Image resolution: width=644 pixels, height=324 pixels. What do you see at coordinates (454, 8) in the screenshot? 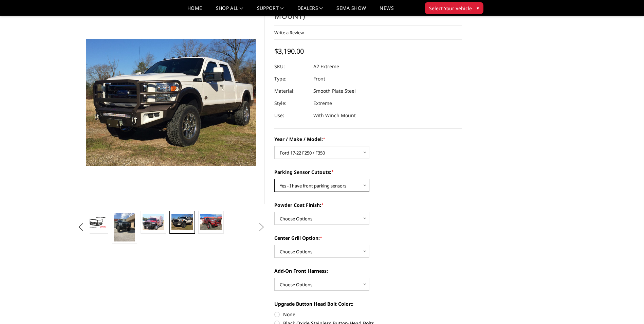
I see `button: Select Your Vehicle` at bounding box center [454, 8].